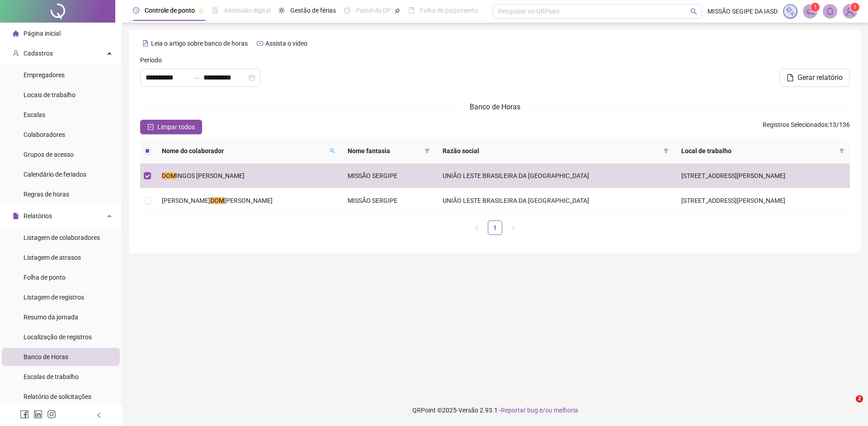  I want to click on span: Folha de ponto, so click(44, 277).